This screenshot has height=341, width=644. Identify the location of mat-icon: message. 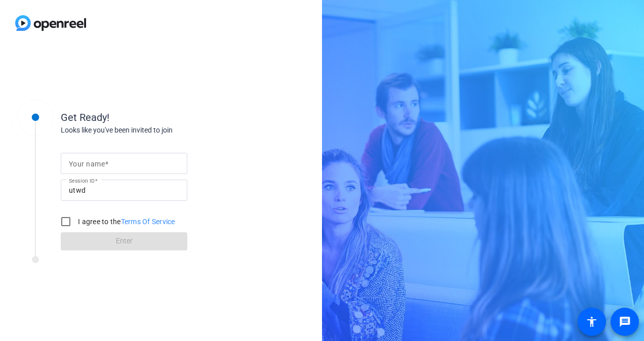
(625, 322).